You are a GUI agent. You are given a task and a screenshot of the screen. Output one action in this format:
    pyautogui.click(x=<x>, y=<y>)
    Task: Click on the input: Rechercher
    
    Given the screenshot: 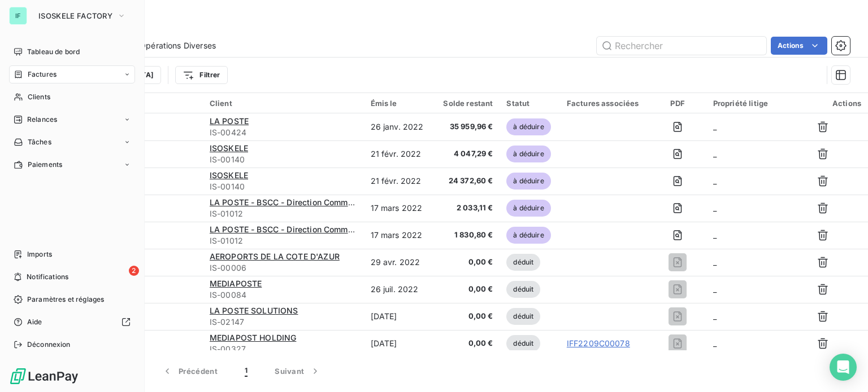 What is the action you would take?
    pyautogui.click(x=681, y=46)
    